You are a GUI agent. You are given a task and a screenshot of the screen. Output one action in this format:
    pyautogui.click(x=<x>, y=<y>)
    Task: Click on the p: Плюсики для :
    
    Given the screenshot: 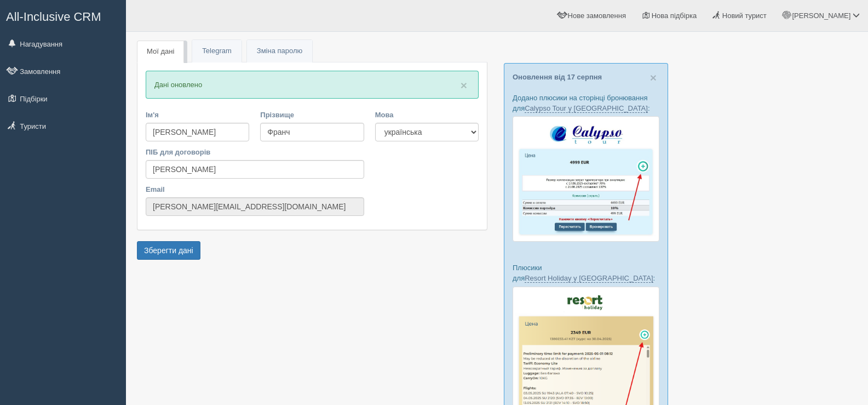 What is the action you would take?
    pyautogui.click(x=586, y=273)
    